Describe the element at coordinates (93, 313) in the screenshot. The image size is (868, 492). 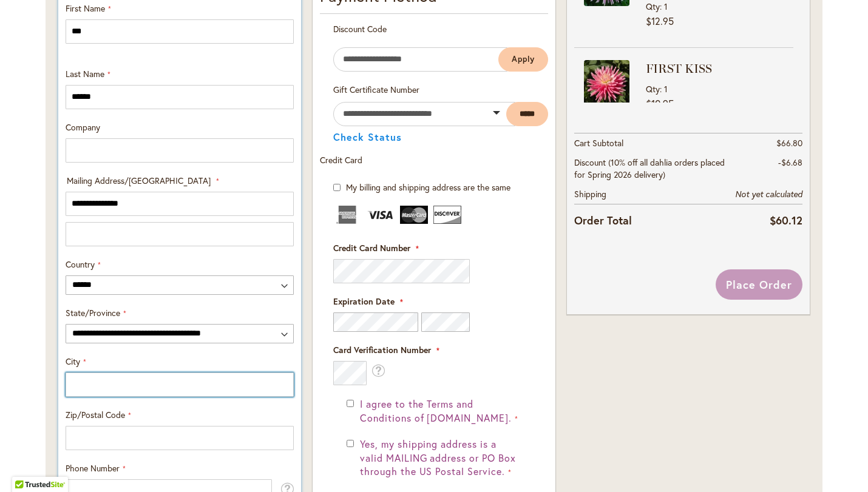
I see `span: State/Province` at that location.